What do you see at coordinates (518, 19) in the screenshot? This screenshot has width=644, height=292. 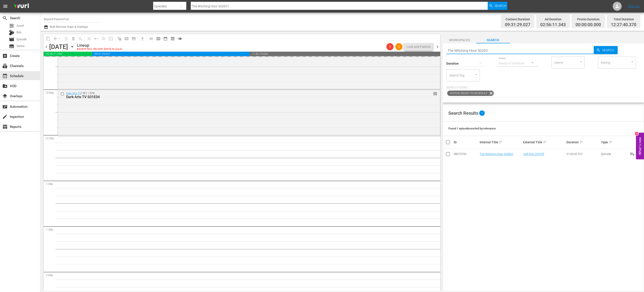 I see `div: Content Duration` at bounding box center [518, 19].